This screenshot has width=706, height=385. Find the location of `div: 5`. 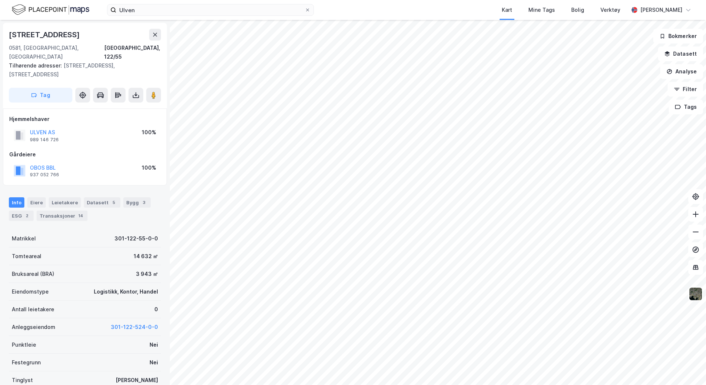

div: 5 is located at coordinates (114, 203).